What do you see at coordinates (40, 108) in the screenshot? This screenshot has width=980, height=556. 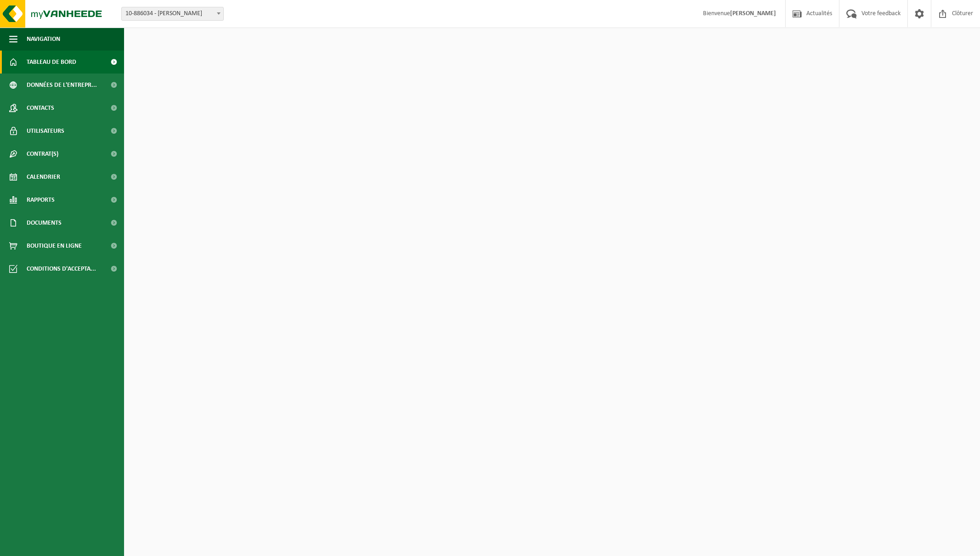 I see `span: Contacts` at bounding box center [40, 108].